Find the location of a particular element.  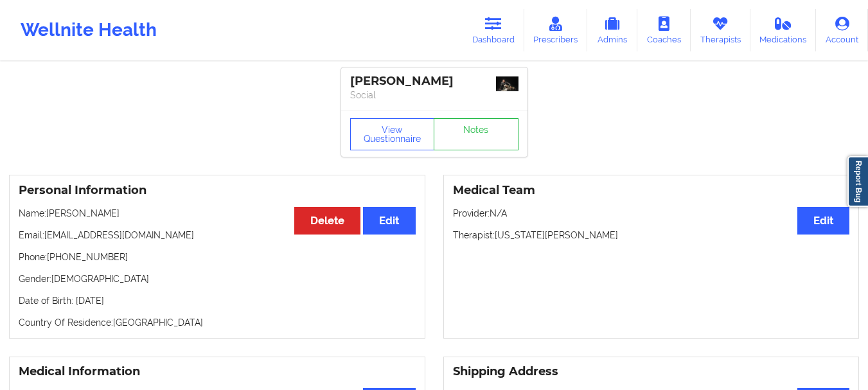

a: Therapists is located at coordinates (721, 30).